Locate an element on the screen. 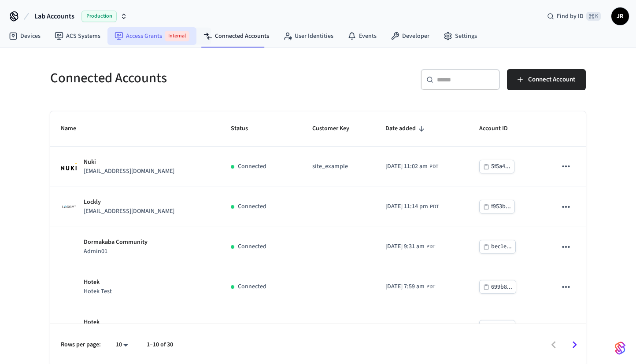 This screenshot has height=364, width=636. p: site_example is located at coordinates (338, 166).